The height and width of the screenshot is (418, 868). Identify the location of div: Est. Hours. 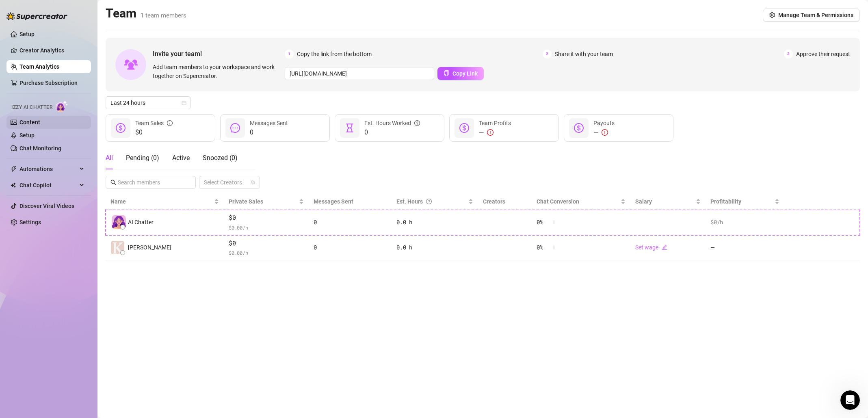
(431, 201).